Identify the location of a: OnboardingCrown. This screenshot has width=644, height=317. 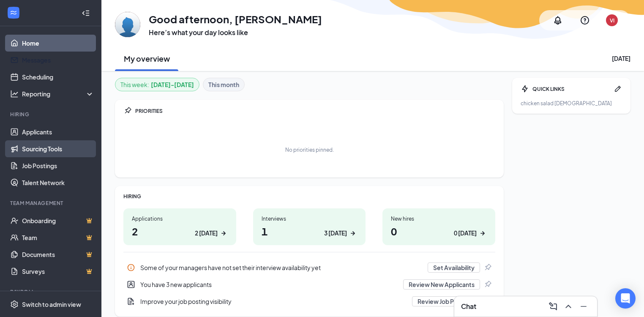
(58, 221).